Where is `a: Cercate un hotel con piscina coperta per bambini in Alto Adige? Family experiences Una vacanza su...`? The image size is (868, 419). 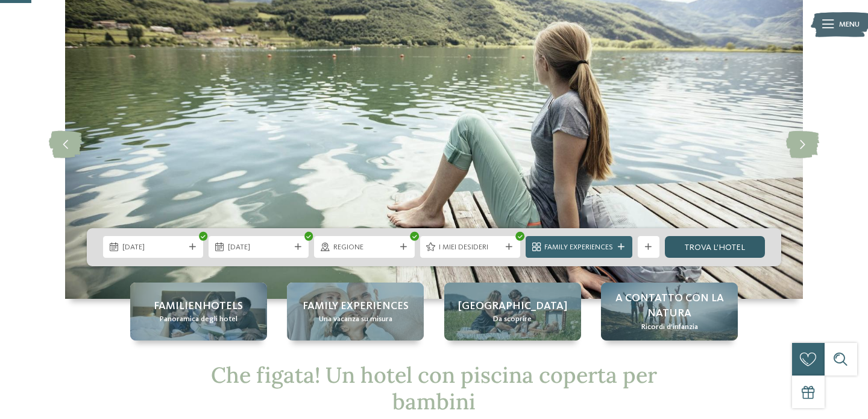 a: Cercate un hotel con piscina coperta per bambini in Alto Adige? Family experiences Una vacanza su... is located at coordinates (355, 312).